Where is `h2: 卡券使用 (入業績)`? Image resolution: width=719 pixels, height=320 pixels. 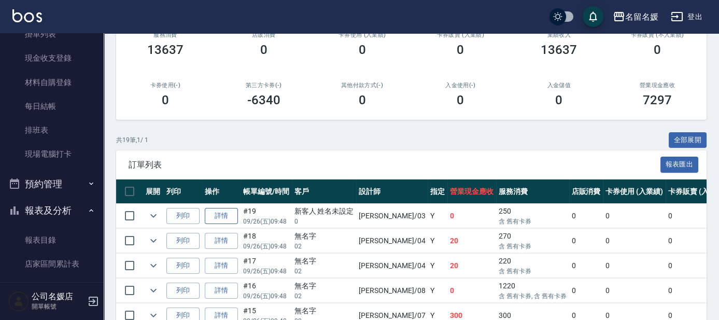
h2: 卡券使用 (入業績) is located at coordinates (362, 35).